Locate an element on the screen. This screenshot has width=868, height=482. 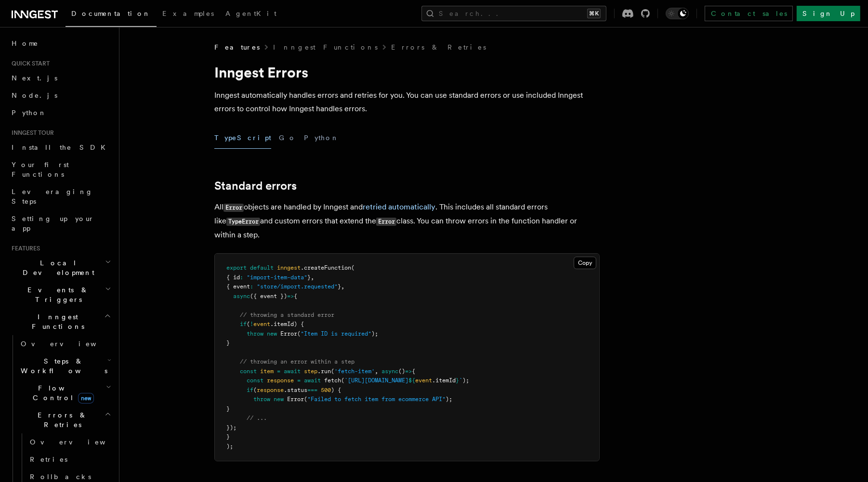
span: Home is located at coordinates (25, 43).